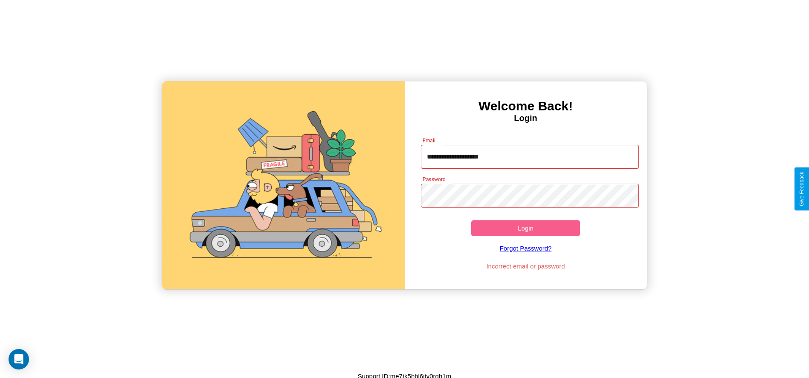 The image size is (809, 378). I want to click on button: Login, so click(526, 228).